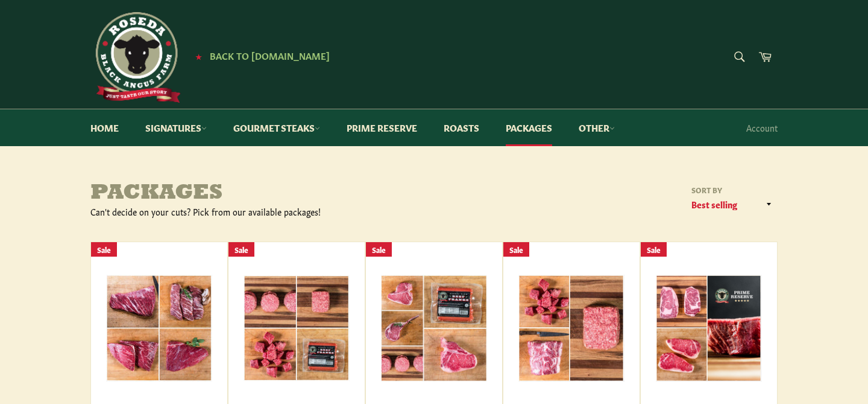  Describe the element at coordinates (276, 128) in the screenshot. I see `a: Gourmet Steaks` at that location.